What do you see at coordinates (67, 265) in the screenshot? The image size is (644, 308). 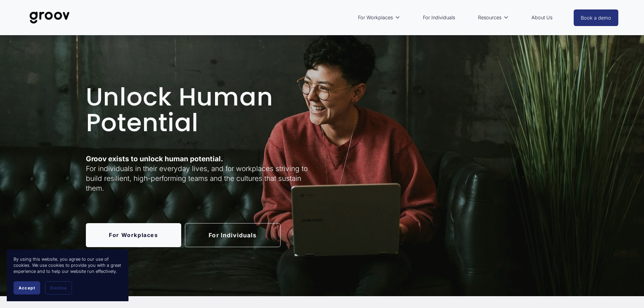 I see `p: By using this website, you agree to our use of cookies. We use cookies to provide you with a grea...` at bounding box center [67, 265].